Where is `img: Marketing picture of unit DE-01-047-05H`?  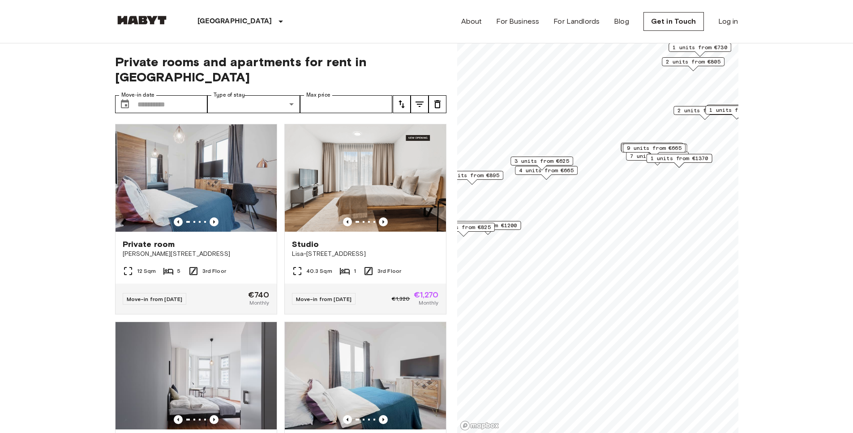 img: Marketing picture of unit DE-01-047-05H is located at coordinates (196, 376).